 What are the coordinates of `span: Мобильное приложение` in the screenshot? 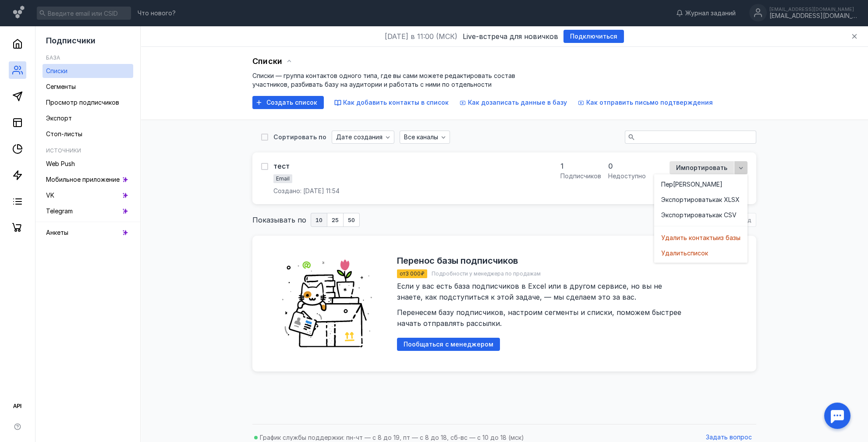 It's located at (83, 179).